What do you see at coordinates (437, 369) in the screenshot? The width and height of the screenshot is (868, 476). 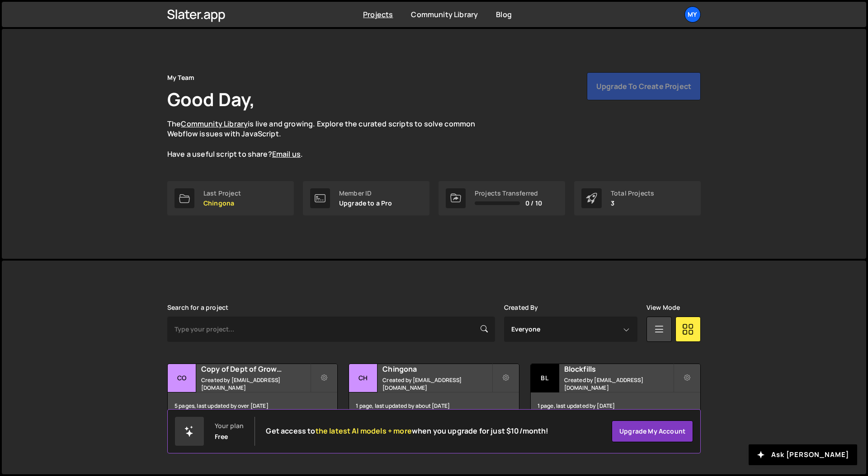 I see `h2: Chingona` at bounding box center [437, 369].